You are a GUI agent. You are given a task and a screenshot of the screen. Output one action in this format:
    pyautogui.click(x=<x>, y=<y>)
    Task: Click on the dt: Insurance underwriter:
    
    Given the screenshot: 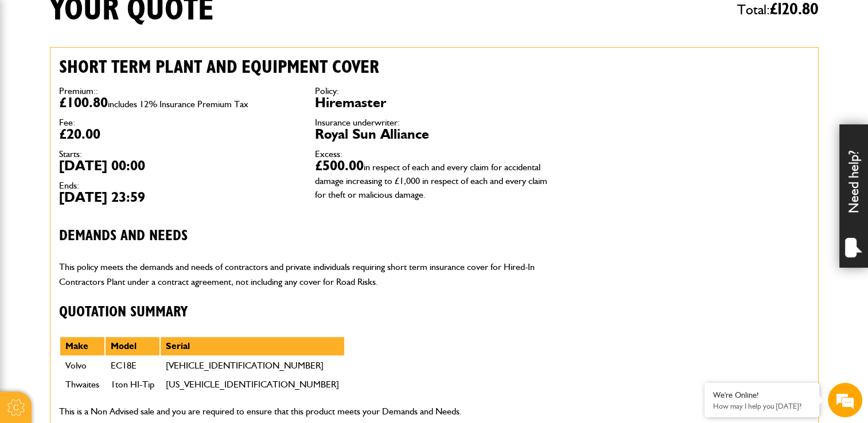 What is the action you would take?
    pyautogui.click(x=435, y=123)
    